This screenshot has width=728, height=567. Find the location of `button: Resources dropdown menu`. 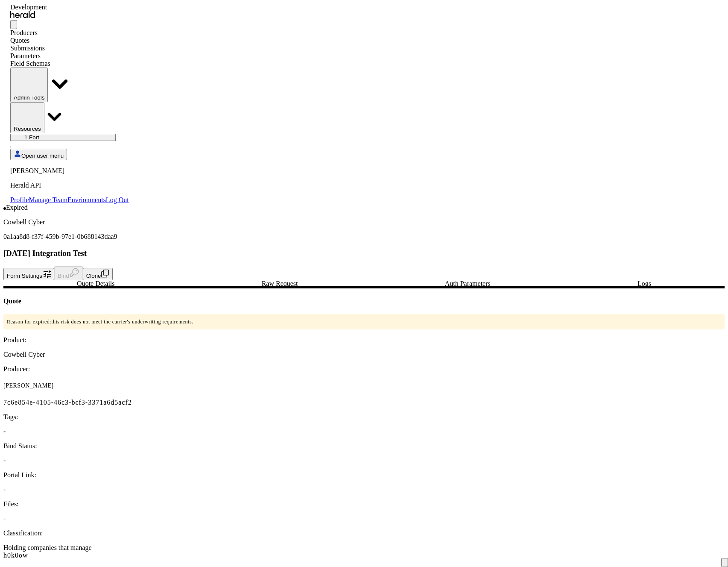

button: Resources dropdown menu is located at coordinates (28, 118).